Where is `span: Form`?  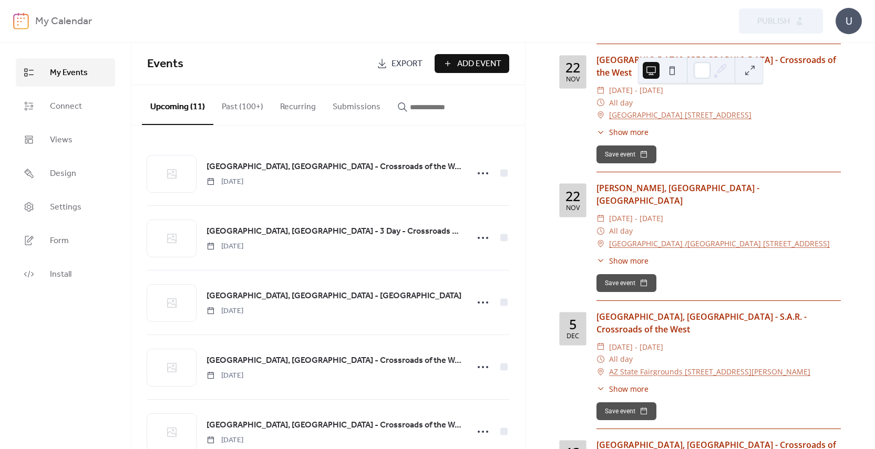 span: Form is located at coordinates (59, 241).